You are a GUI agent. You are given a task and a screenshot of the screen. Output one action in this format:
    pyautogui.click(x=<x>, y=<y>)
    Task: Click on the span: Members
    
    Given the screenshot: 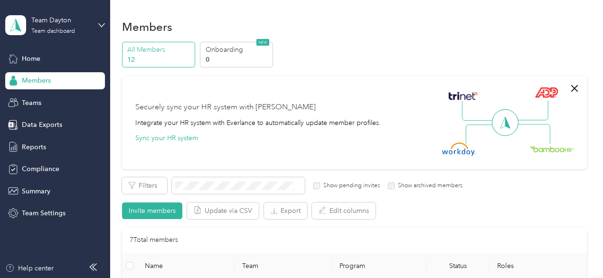 What is the action you would take?
    pyautogui.click(x=36, y=80)
    